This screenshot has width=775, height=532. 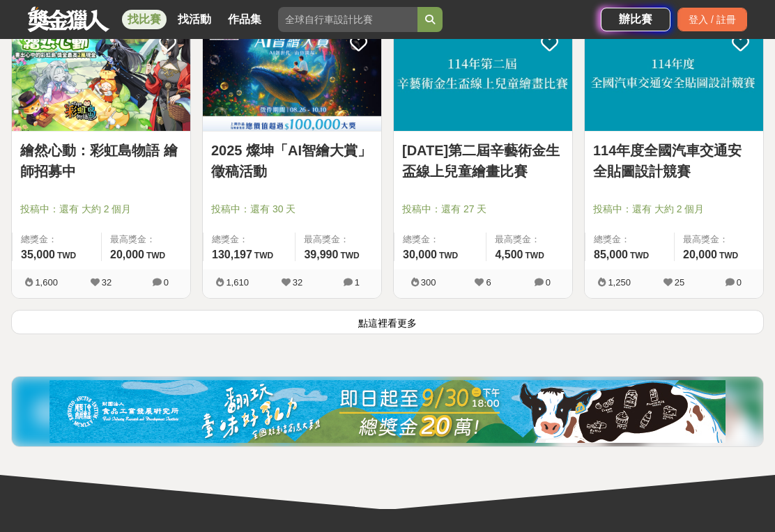 I want to click on a: 2025 燦坤「AI智繪大賞」徵稿活動, so click(x=292, y=161).